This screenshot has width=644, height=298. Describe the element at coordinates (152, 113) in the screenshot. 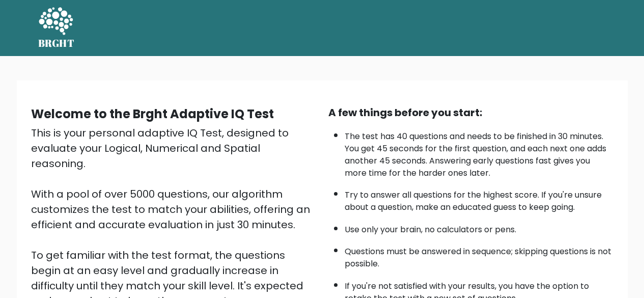

I see `b: Welcome to the Brght Adaptive IQ Test` at that location.